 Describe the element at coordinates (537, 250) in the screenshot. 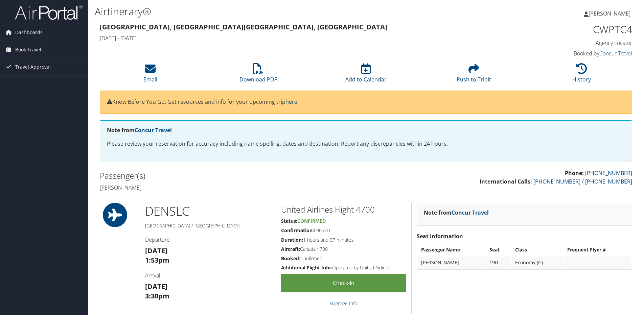

I see `th: Class` at that location.